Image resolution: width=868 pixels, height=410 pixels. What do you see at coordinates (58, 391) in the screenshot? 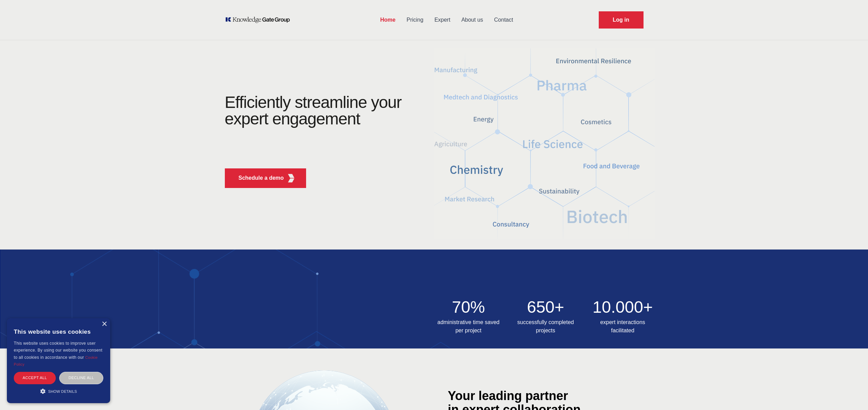
I see `div: Show details` at bounding box center [58, 391].